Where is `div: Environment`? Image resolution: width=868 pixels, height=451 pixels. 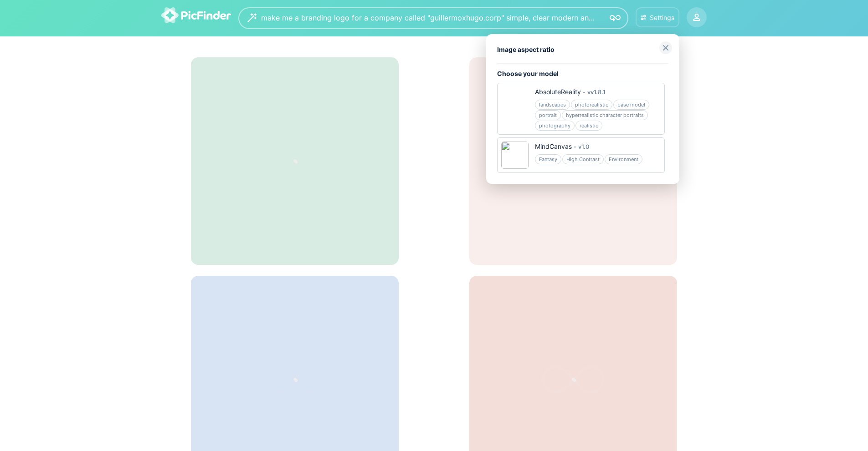 div: Environment is located at coordinates (623, 160).